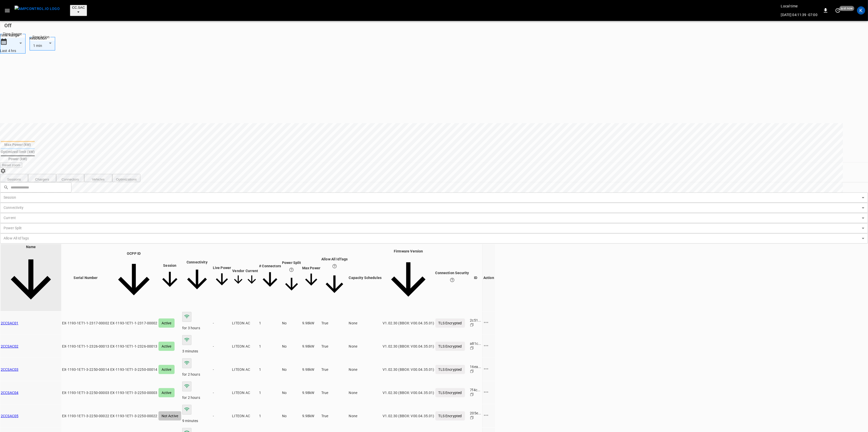 This screenshot has height=432, width=868. Describe the element at coordinates (489, 278) in the screenshot. I see `th: Action` at that location.